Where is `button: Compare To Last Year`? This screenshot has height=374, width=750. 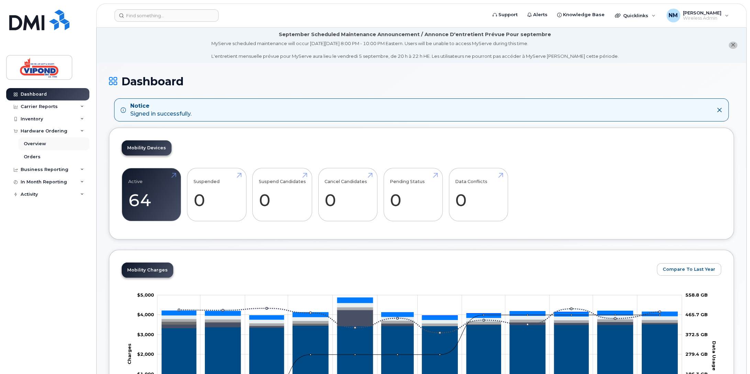
button: Compare To Last Year is located at coordinates (689, 269).